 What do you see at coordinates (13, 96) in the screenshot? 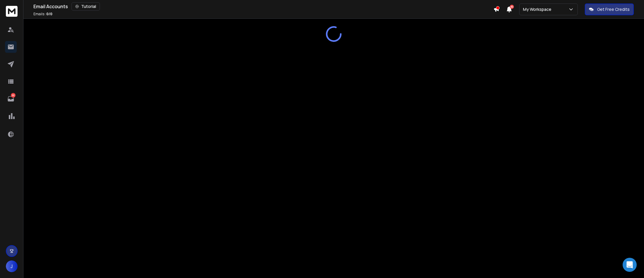
I see `p: 60` at bounding box center [13, 96].